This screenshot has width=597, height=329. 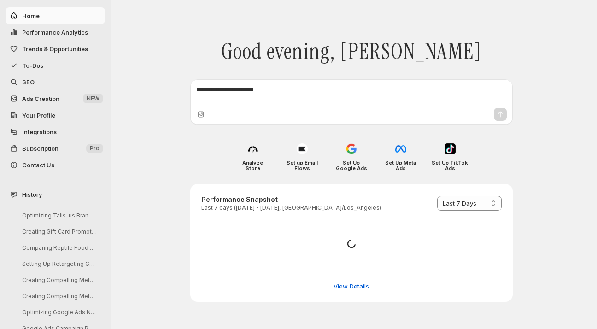 I want to click on span: View Details, so click(x=351, y=286).